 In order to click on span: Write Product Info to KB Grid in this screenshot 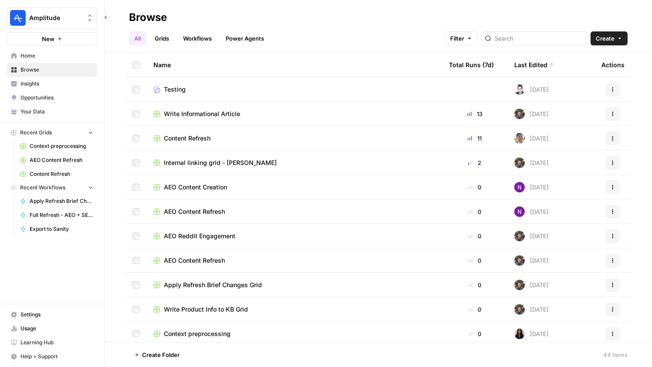, I will do `click(206, 309)`.